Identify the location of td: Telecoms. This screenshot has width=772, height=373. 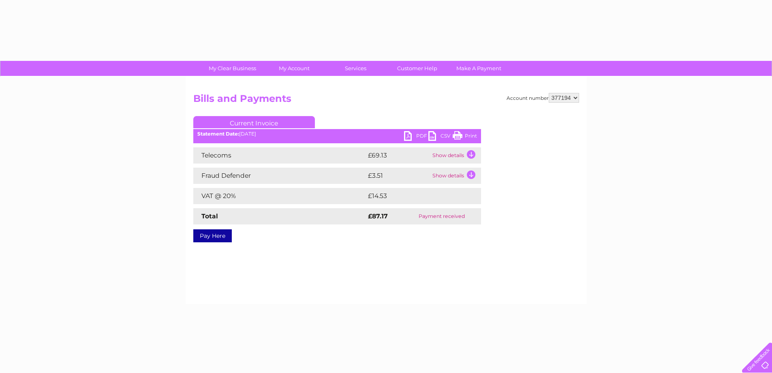
(280, 155).